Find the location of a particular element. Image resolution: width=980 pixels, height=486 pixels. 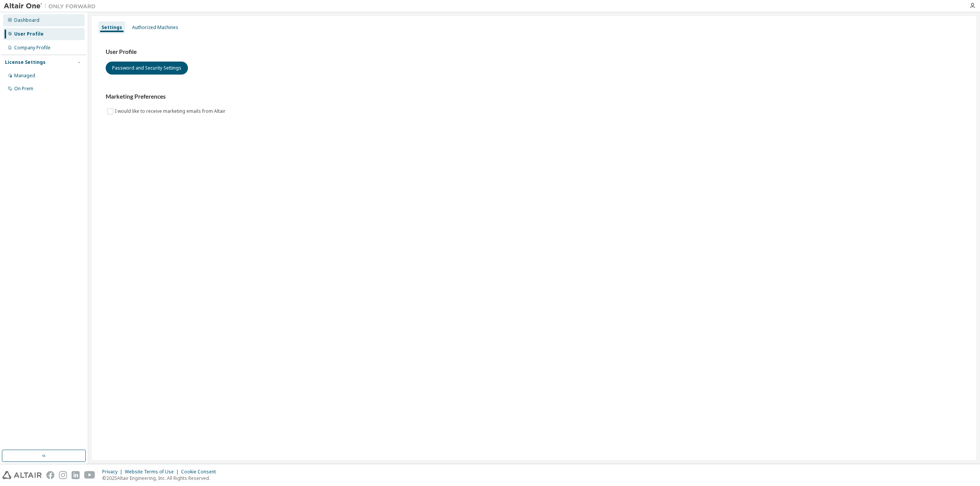

img: instagram.svg is located at coordinates (63, 476).